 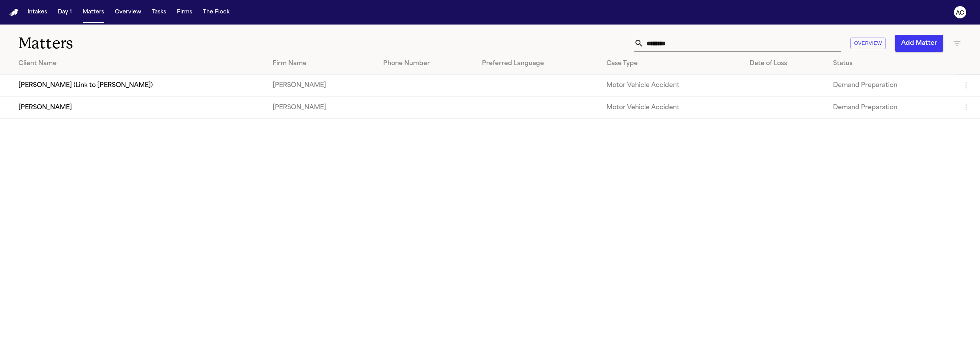 What do you see at coordinates (159, 13) in the screenshot?
I see `button: Tasks` at bounding box center [159, 13].